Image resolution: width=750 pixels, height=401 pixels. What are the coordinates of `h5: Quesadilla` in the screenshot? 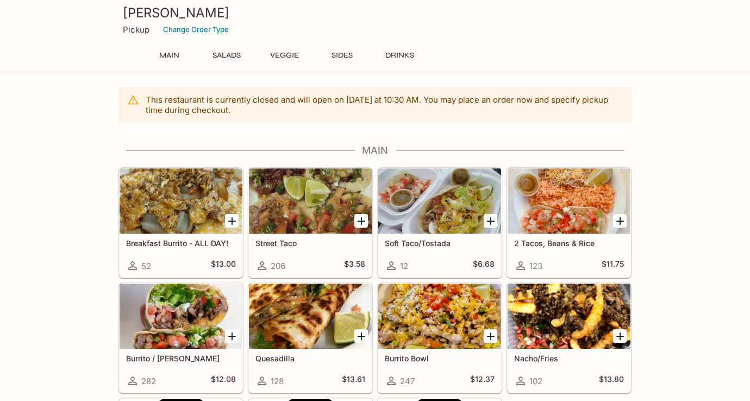 It's located at (310, 358).